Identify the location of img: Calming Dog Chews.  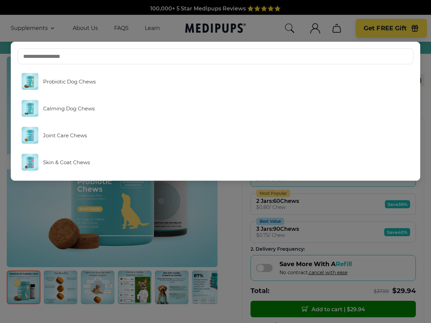
(30, 108).